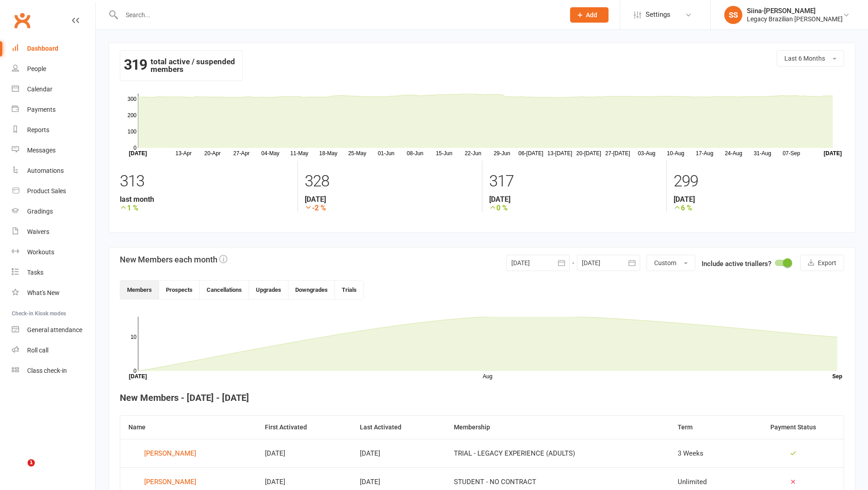 The height and width of the screenshot is (490, 868). What do you see at coordinates (804, 58) in the screenshot?
I see `span: Last 6 Months` at bounding box center [804, 58].